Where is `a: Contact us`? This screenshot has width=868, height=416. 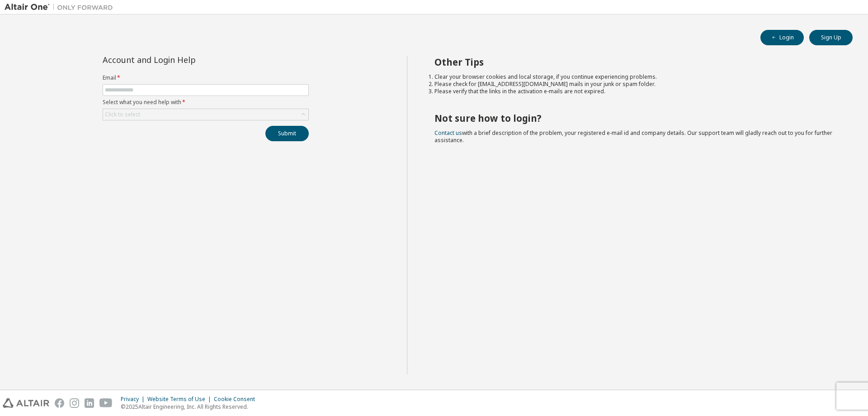
a: Contact us is located at coordinates (448, 132).